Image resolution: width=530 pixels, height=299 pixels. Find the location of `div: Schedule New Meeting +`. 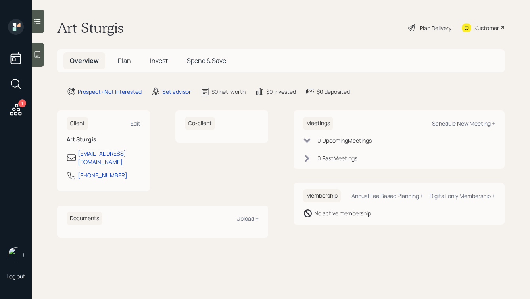

div: Schedule New Meeting + is located at coordinates (463, 123).